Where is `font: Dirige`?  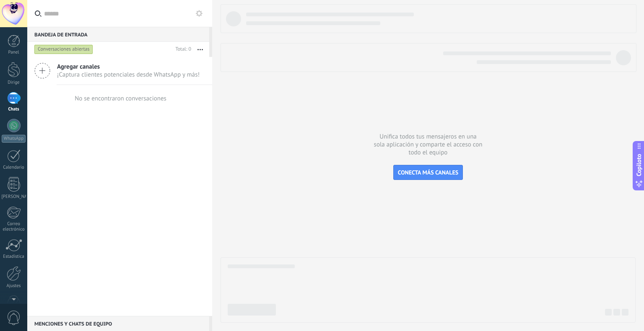 font: Dirige is located at coordinates (13, 82).